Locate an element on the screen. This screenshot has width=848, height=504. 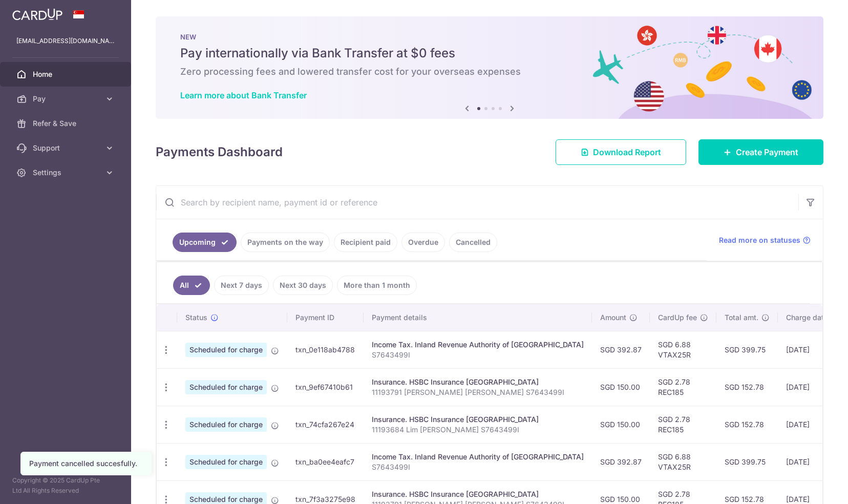
span: Amount is located at coordinates (613, 318).